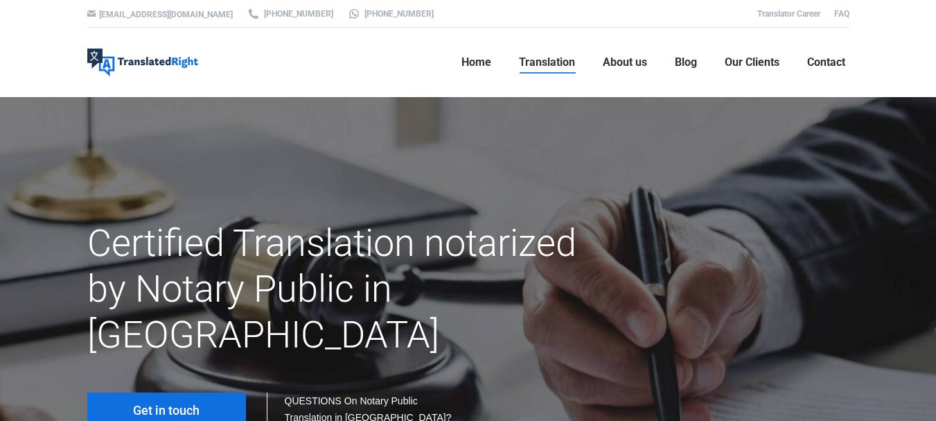 Image resolution: width=936 pixels, height=421 pixels. I want to click on a: Our Clients, so click(752, 62).